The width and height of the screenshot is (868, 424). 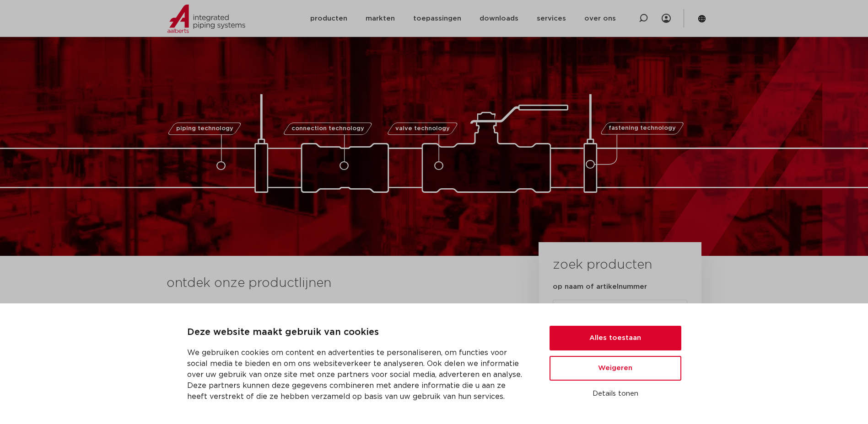 I want to click on span: piping technology, so click(x=205, y=128).